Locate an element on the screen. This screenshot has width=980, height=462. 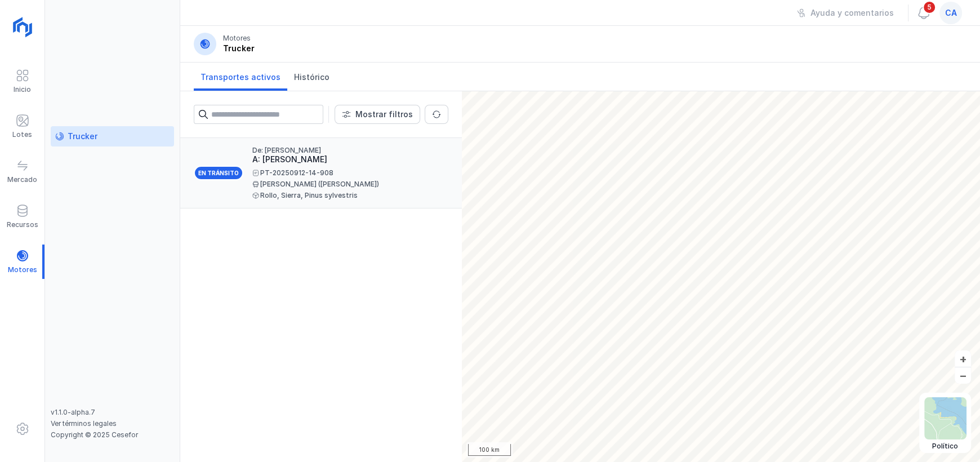
div: Mostrar filtros is located at coordinates (384, 115).